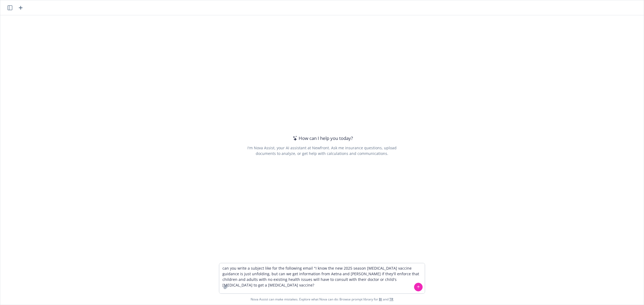  I want to click on div: How can I help you today?, so click(322, 138).